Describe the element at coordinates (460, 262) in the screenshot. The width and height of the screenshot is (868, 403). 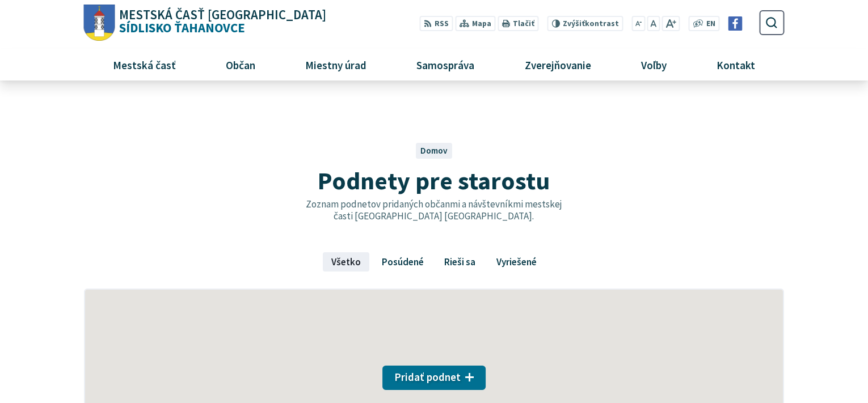
I see `a: Rieši sa` at that location.